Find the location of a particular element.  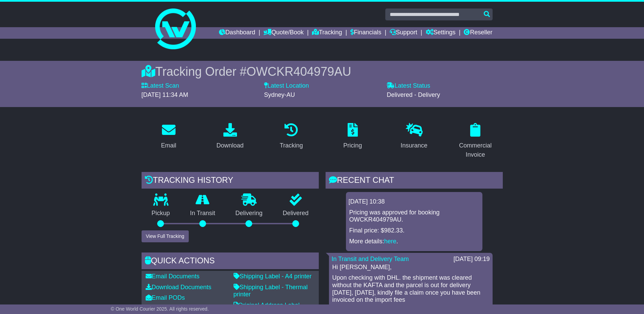

a: here is located at coordinates (390, 241).